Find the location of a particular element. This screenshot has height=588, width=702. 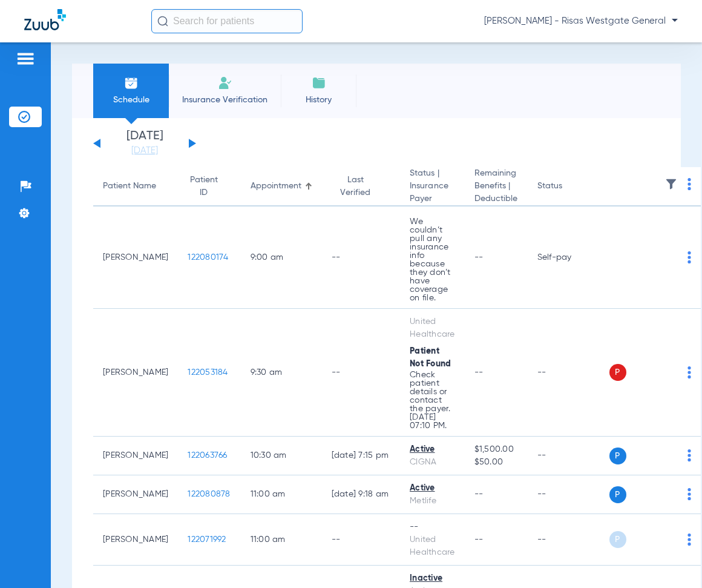

td: 9:30 AM is located at coordinates (281, 373).